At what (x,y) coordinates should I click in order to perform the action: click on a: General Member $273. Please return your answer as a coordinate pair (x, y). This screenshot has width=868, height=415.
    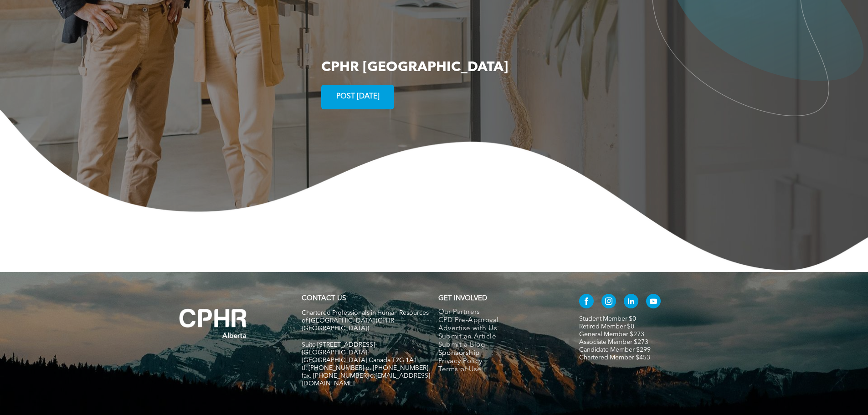
    Looking at the image, I should click on (612, 334).